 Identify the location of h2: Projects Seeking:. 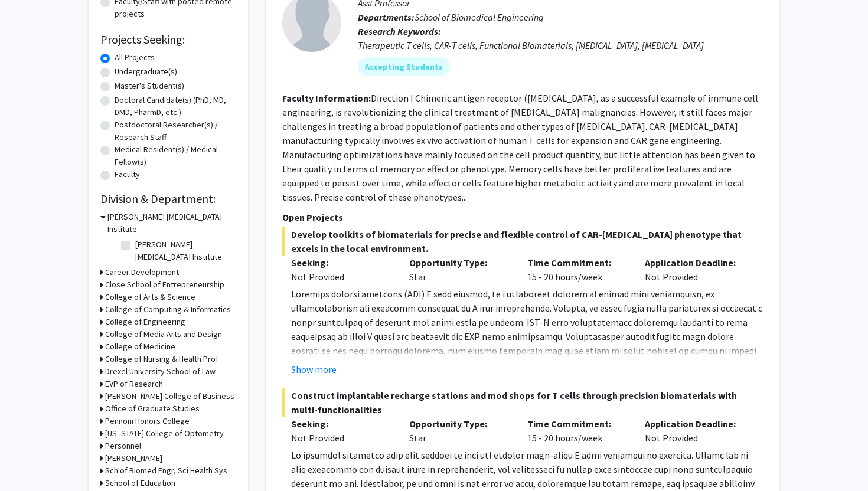
(168, 40).